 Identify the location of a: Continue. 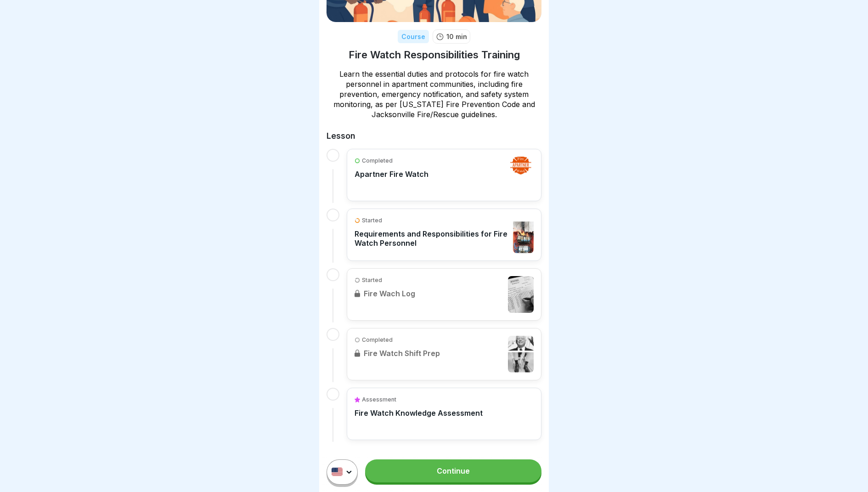
(453, 471).